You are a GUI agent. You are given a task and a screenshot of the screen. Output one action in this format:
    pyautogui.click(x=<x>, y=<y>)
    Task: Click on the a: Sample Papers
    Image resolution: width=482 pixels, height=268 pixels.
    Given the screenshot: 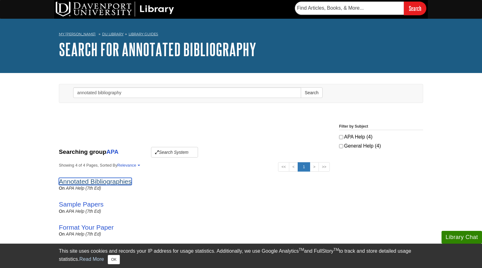 What is the action you would take?
    pyautogui.click(x=81, y=204)
    